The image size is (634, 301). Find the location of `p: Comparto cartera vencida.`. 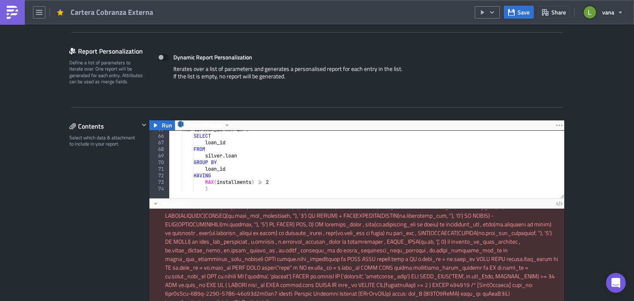

p: Comparto cartera vencida. is located at coordinates (199, 7).